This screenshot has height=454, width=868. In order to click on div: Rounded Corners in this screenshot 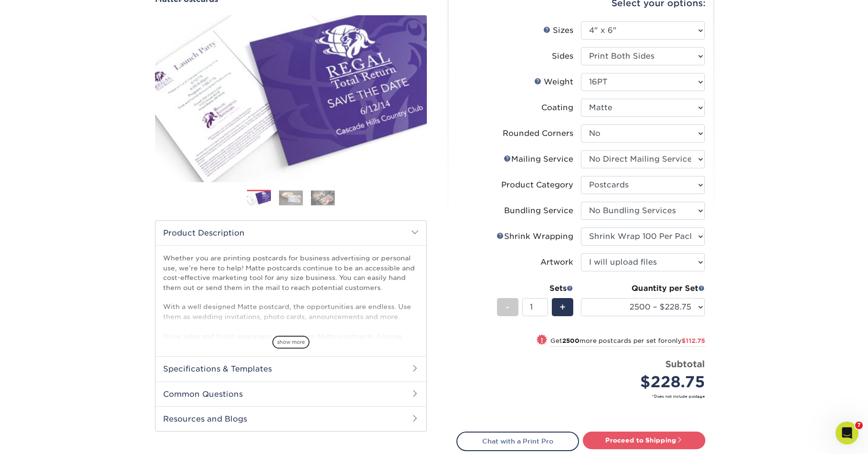, I will do `click(538, 133)`.